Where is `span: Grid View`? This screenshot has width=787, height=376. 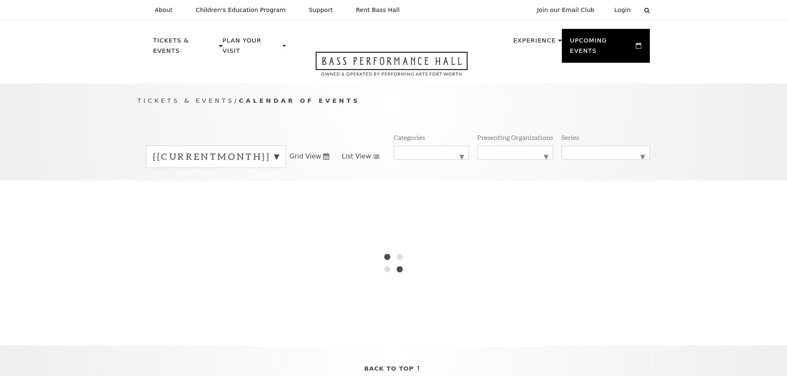
span: Grid View is located at coordinates (305, 157).